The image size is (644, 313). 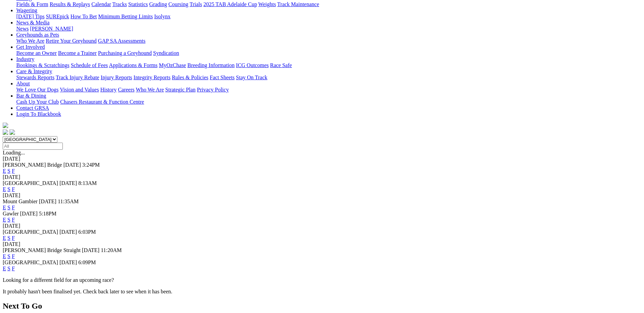 What do you see at coordinates (322, 306) in the screenshot?
I see `h2: Next To Go` at bounding box center [322, 306].